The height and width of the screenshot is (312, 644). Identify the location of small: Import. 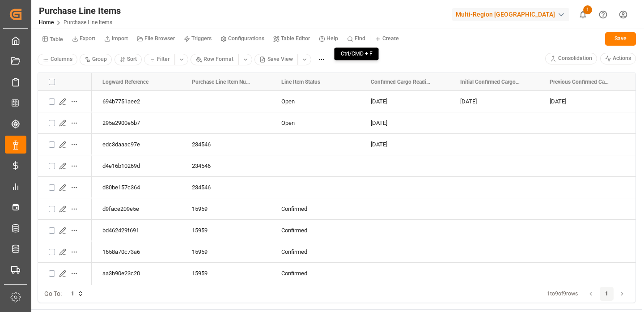
(120, 38).